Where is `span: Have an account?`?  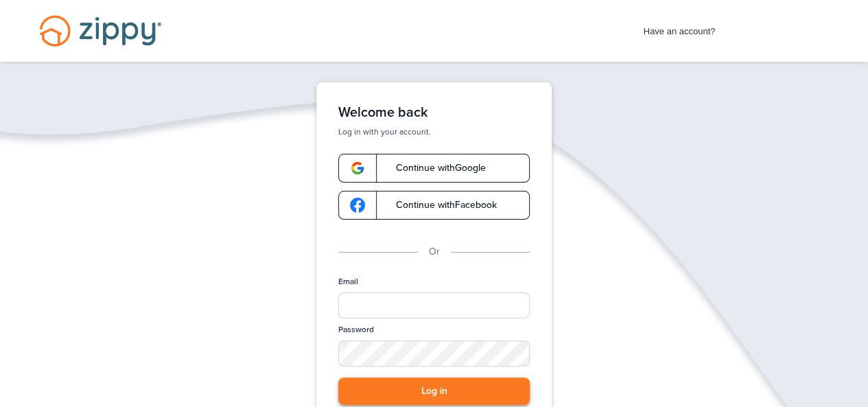
span: Have an account? is located at coordinates (679, 28).